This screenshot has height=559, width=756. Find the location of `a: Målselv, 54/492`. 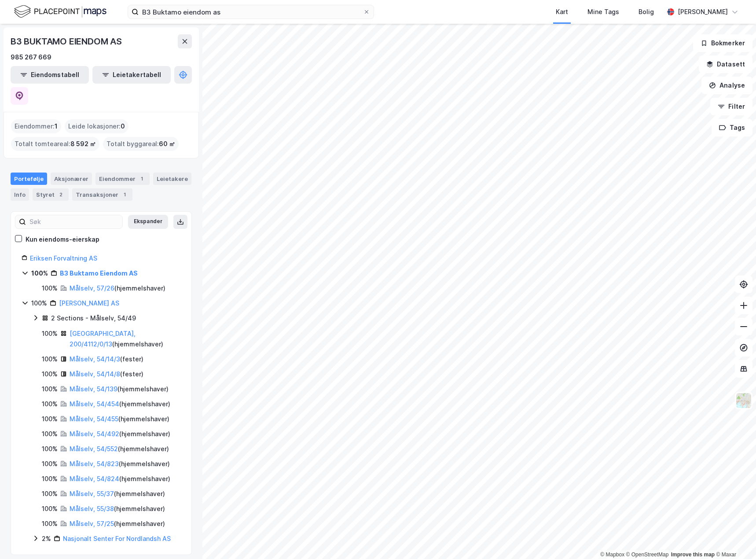

a: Målselv, 54/492 is located at coordinates (95, 433).